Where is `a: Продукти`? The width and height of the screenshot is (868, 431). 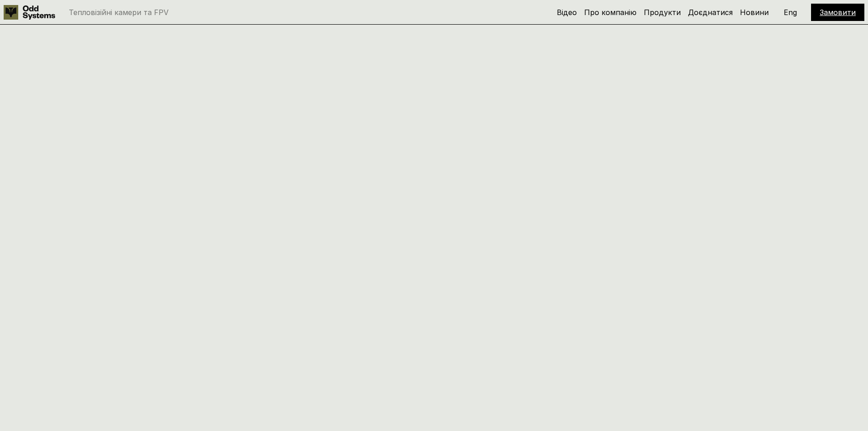 a: Продукти is located at coordinates (662, 13).